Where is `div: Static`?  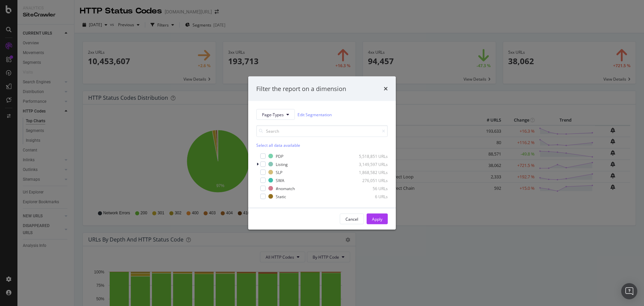
div: Static is located at coordinates (281, 196).